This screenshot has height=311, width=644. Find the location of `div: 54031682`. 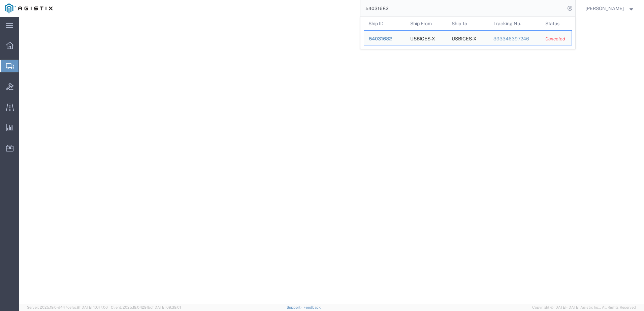

div: 54031682 is located at coordinates (385, 39).